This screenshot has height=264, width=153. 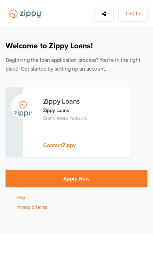 I want to click on button: ContactZippy, so click(x=60, y=146).